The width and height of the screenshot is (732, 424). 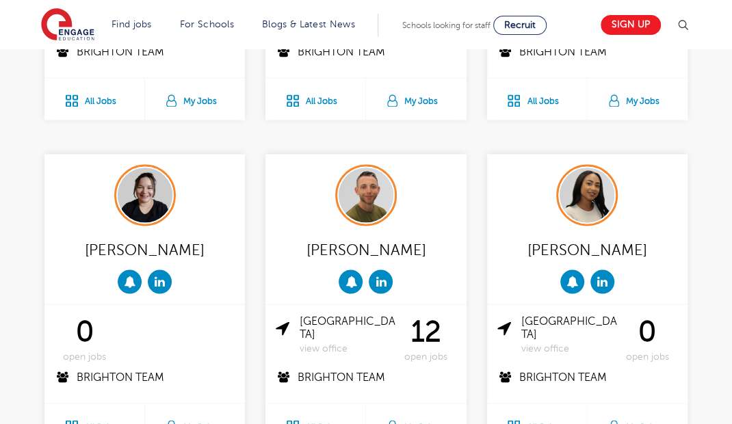 I want to click on img: Engage Education, so click(x=68, y=25).